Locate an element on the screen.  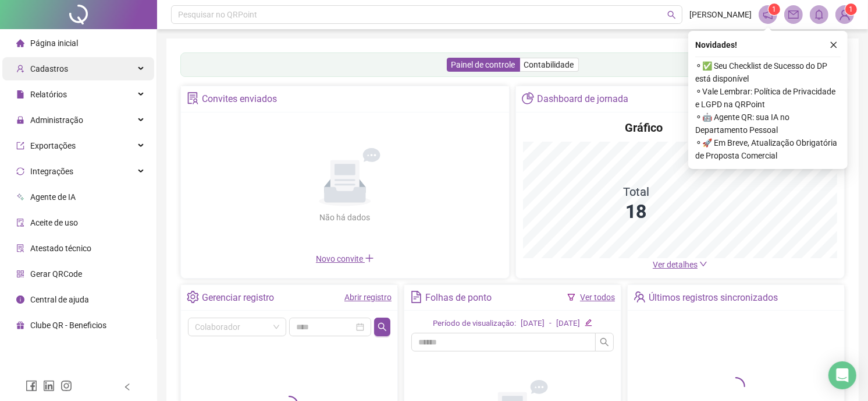
span: Clube QR - Beneficios is located at coordinates (68, 325).